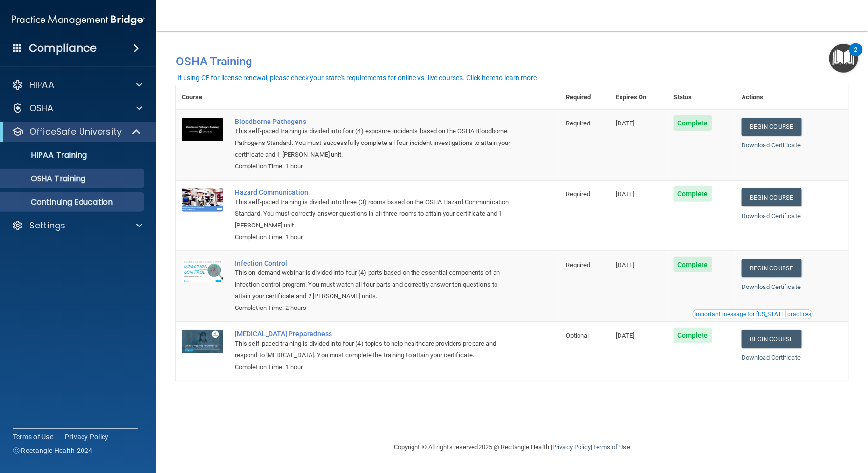 The height and width of the screenshot is (473, 868). What do you see at coordinates (844, 58) in the screenshot?
I see `button: Open Resource Center, 2 new notifications` at bounding box center [844, 58].